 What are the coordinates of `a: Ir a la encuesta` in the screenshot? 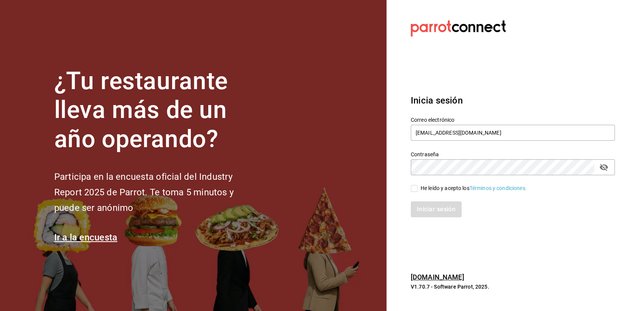 It's located at (86, 237).